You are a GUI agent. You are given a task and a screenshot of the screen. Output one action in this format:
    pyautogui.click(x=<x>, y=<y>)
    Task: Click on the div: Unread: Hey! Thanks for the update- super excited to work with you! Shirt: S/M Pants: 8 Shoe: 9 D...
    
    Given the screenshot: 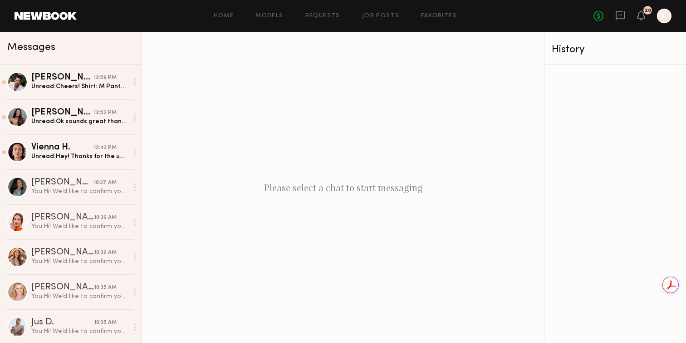 What is the action you would take?
    pyautogui.click(x=79, y=156)
    